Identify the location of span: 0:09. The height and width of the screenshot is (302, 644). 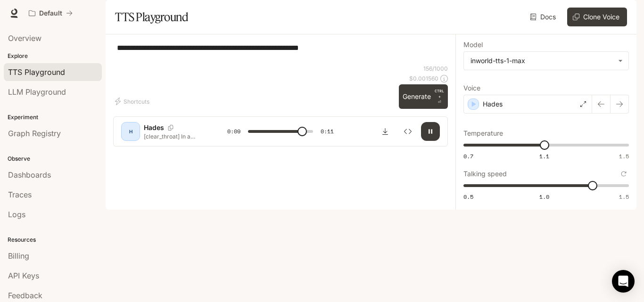
(234, 132).